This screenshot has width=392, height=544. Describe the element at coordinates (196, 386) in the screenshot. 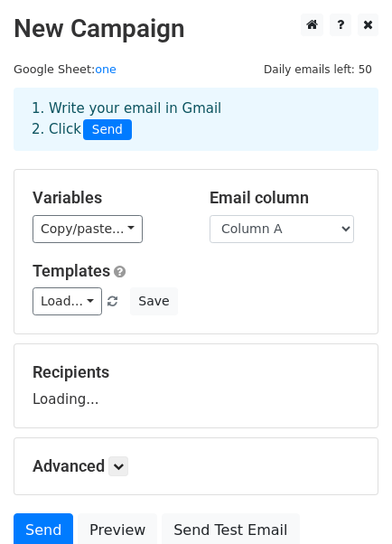

I see `div: Loading...` at that location.